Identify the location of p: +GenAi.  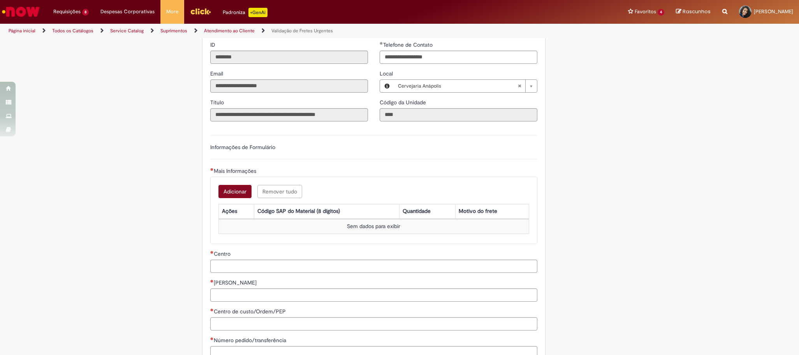
(258, 12).